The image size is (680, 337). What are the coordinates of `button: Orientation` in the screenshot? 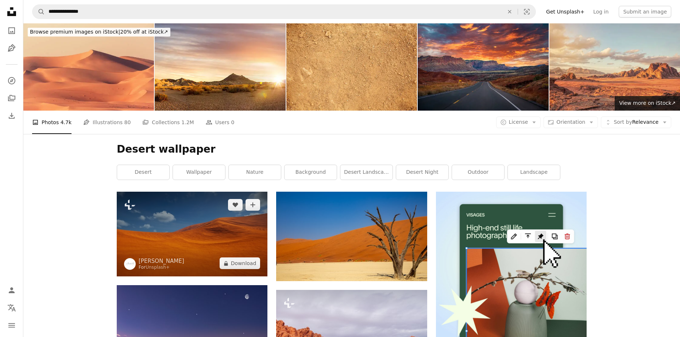 It's located at (571, 122).